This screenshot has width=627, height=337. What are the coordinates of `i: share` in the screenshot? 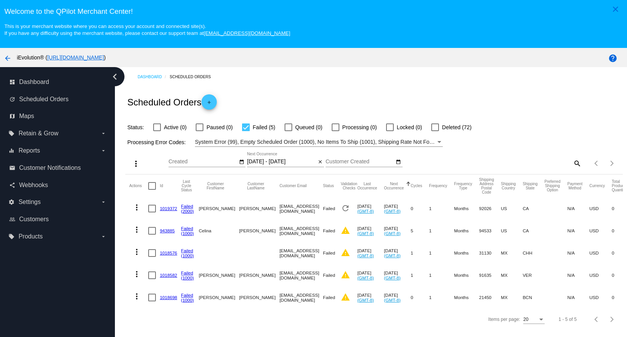 It's located at (12, 185).